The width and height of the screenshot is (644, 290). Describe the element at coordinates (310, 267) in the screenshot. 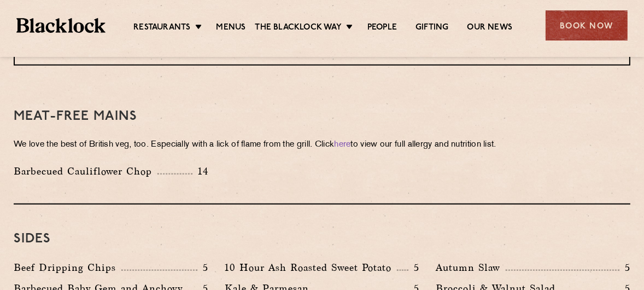

I see `p: 10 Hour Ash Roasted Sweet Potato` at that location.